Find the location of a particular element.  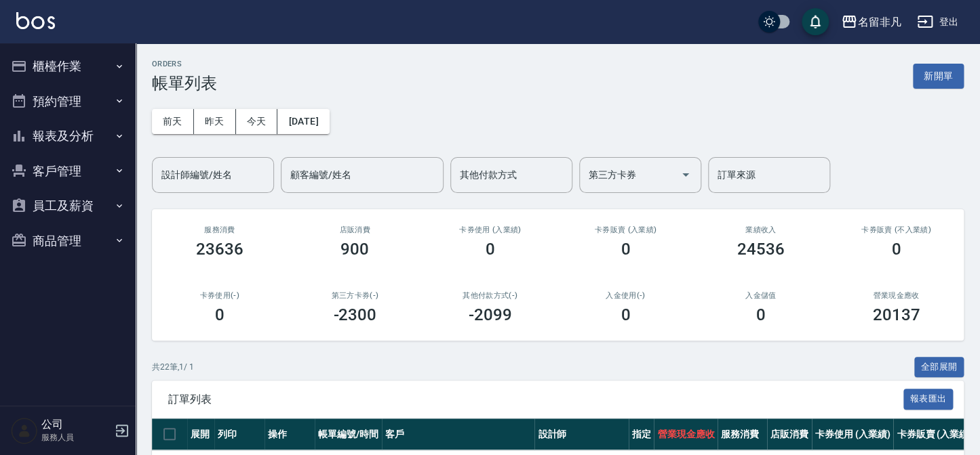

h3: -2300 is located at coordinates (355, 315).